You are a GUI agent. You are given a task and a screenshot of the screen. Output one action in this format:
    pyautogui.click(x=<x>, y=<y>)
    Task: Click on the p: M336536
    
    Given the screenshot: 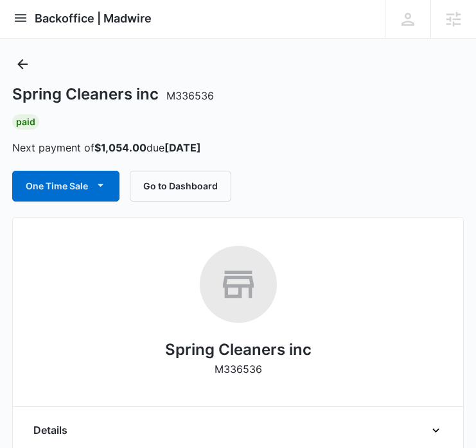 What is the action you would take?
    pyautogui.click(x=238, y=369)
    